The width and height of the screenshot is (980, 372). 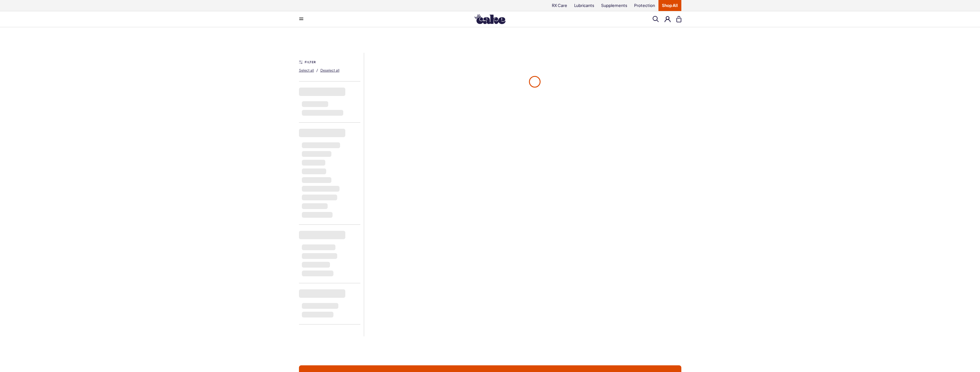 I want to click on button: Select all, so click(x=306, y=70).